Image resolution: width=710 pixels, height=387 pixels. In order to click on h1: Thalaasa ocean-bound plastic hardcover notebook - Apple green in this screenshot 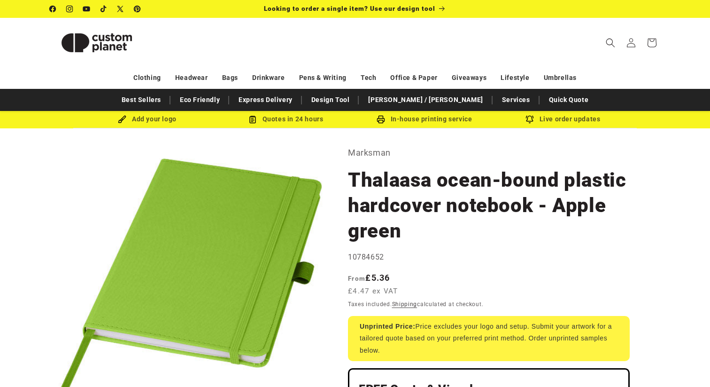, I will do `click(489, 205)`.